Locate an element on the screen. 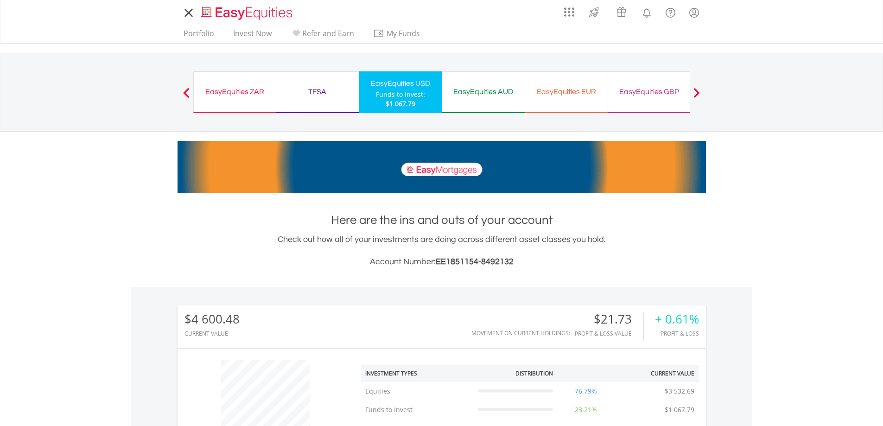 Image resolution: width=883 pixels, height=426 pixels. th: Current Value is located at coordinates (657, 373).